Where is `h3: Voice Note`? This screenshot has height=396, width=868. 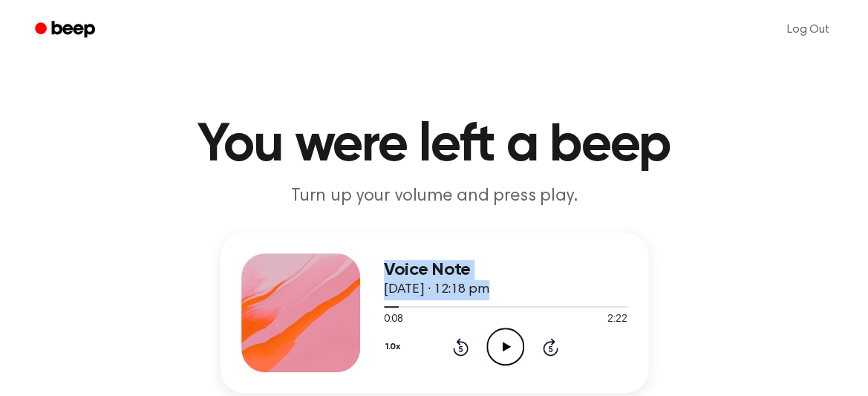
h3: Voice Note is located at coordinates (505, 270).